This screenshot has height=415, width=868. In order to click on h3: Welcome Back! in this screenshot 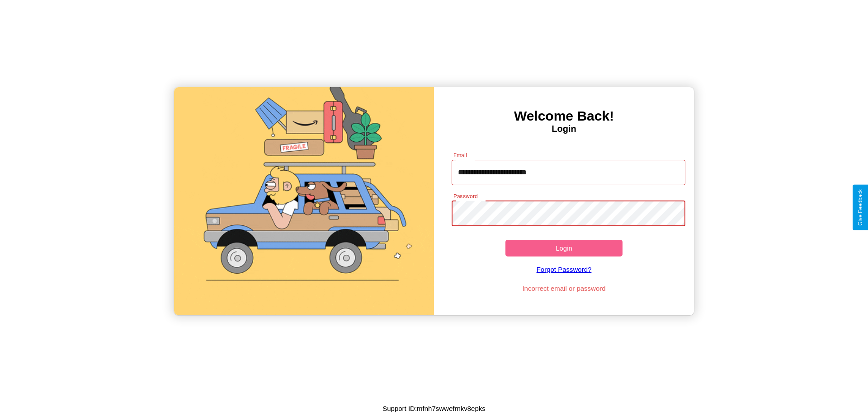, I will do `click(564, 116)`.